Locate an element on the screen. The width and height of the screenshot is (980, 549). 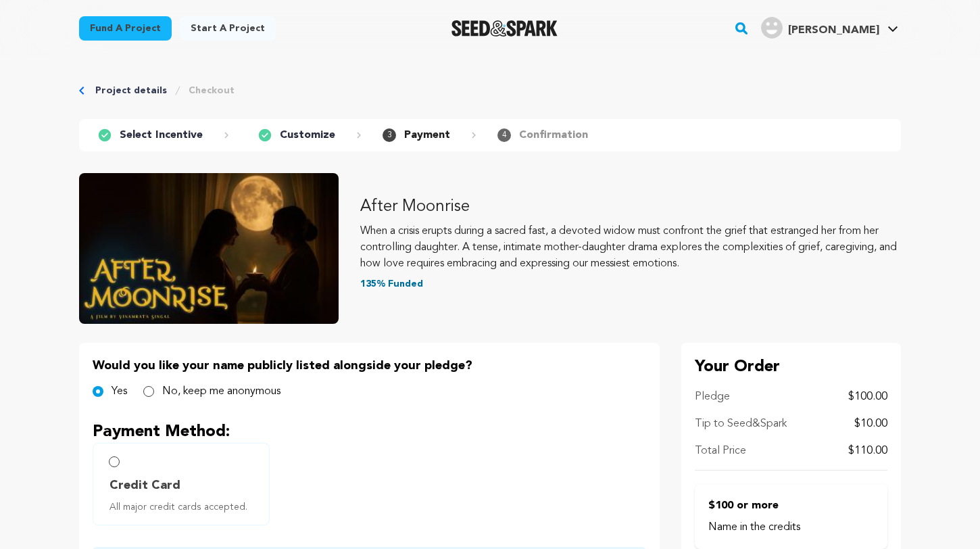
span: 4 is located at coordinates (504, 135).